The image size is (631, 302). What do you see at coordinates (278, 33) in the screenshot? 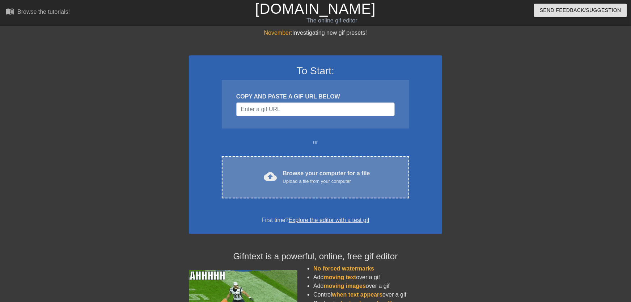
I see `span: November:` at bounding box center [278, 33].